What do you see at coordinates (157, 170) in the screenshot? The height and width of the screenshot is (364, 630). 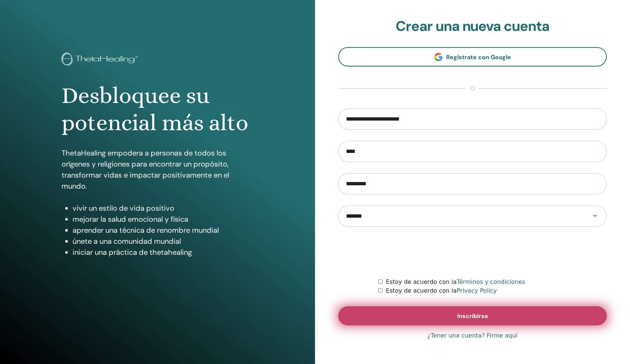 I see `p: ThetaHealing empodera a personas de todos los orígenes y religiones para encontrar un propósito, ...` at bounding box center [157, 170].